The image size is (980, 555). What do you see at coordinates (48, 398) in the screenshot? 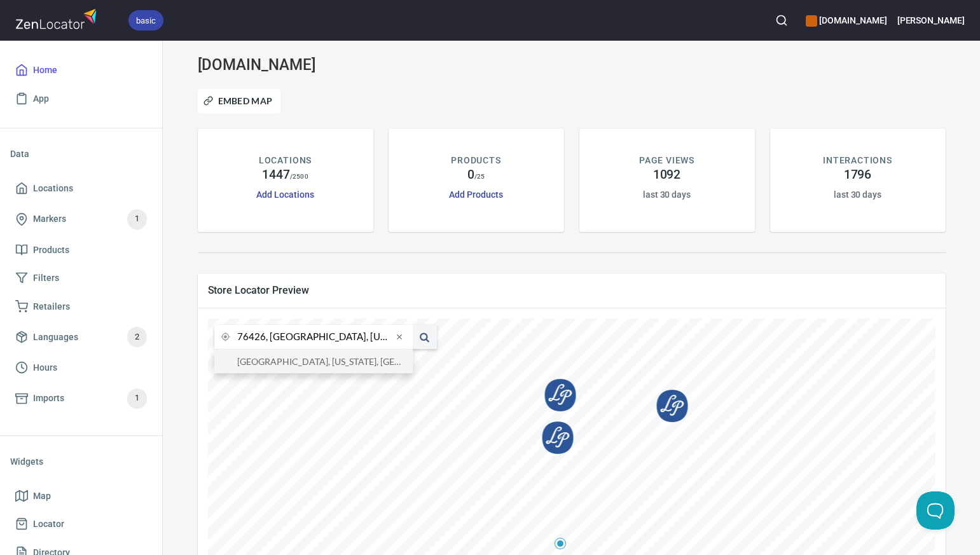
I see `span: Imports` at bounding box center [48, 398].